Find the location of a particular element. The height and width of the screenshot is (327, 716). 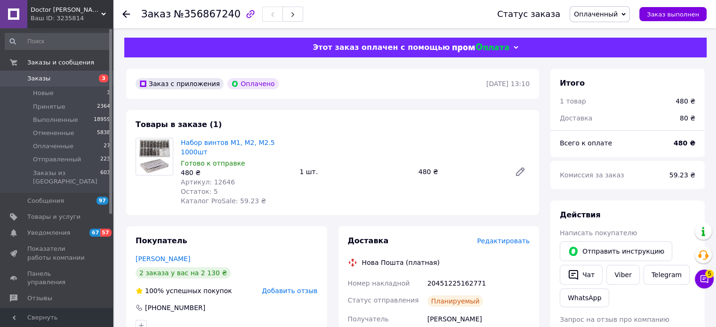

span: Действия is located at coordinates (580, 215).